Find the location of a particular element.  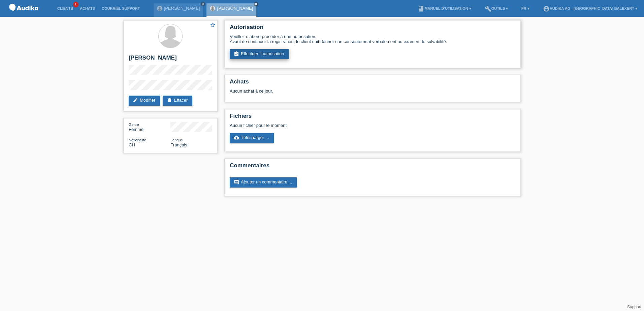

span: Français is located at coordinates (179, 145).